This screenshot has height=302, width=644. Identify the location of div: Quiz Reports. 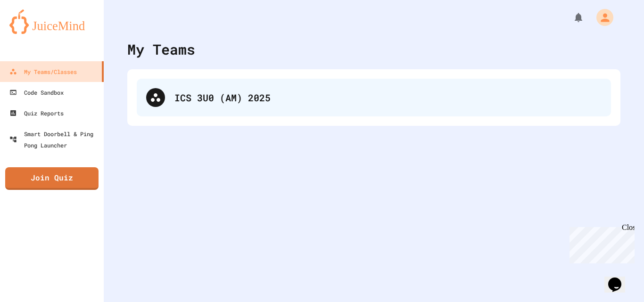
(36, 113).